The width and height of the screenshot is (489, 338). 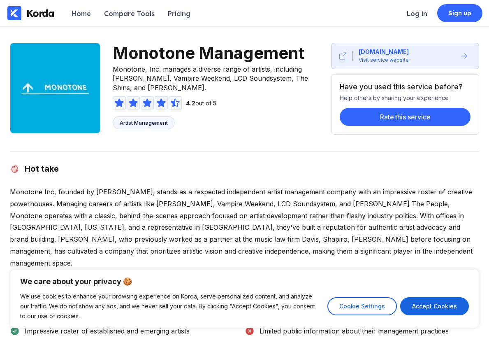 I want to click on div: Have you used this service before?, so click(x=403, y=87).